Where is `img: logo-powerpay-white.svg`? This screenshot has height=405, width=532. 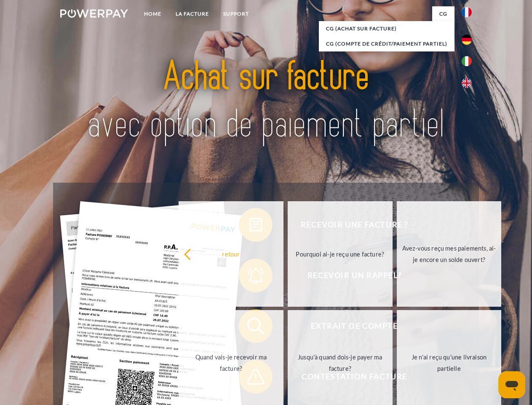 img: logo-powerpay-white.svg is located at coordinates (94, 14).